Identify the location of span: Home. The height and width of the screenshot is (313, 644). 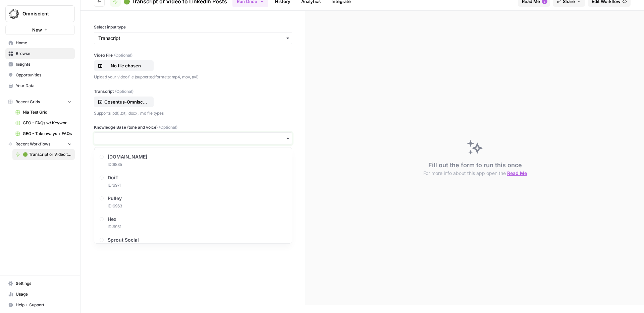
(44, 43).